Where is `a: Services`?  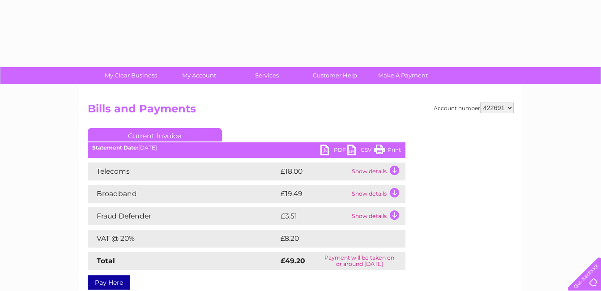 a: Services is located at coordinates (267, 75).